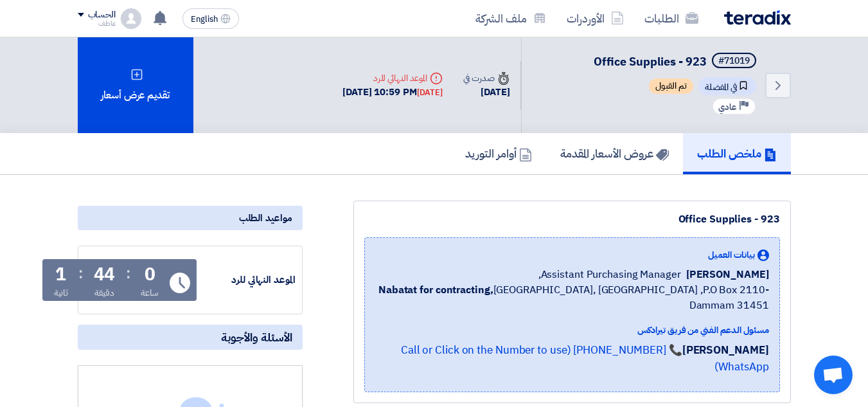 The height and width of the screenshot is (407, 868). What do you see at coordinates (499, 154) in the screenshot?
I see `a: أوامر التوريد` at bounding box center [499, 154].